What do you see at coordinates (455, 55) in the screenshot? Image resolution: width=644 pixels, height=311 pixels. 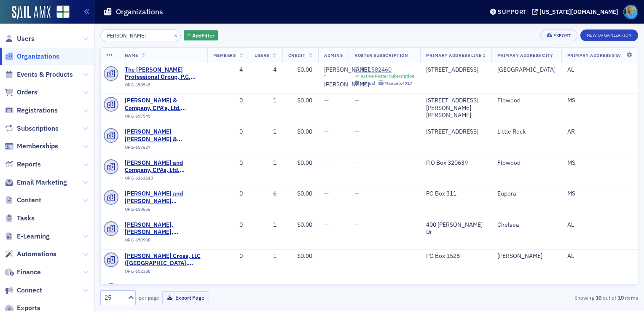 I see `span: Primary Address Line 1` at bounding box center [455, 55].